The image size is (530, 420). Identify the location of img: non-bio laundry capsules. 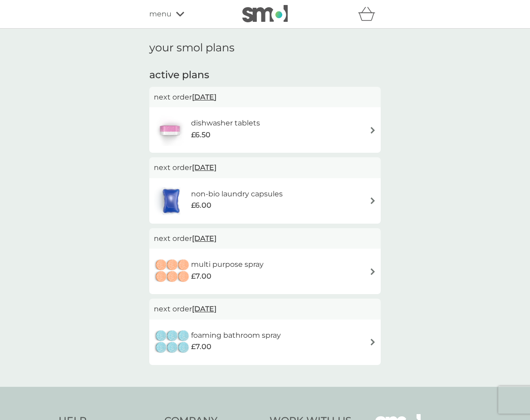
(171, 200).